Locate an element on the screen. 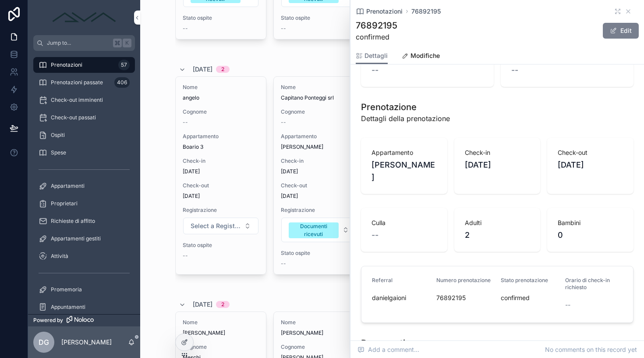 The height and width of the screenshot is (358, 644). img: App logo is located at coordinates (84, 17).